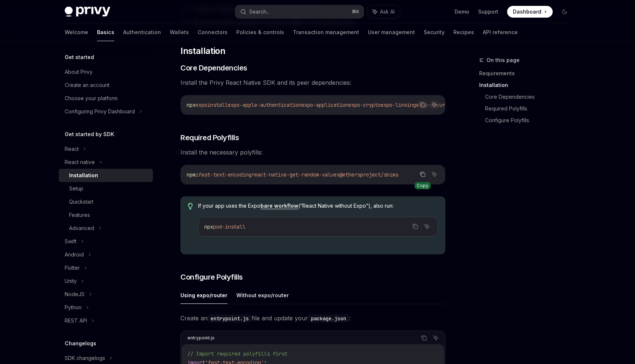 This screenshot has height=364, width=635. I want to click on div: Quickstart, so click(81, 202).